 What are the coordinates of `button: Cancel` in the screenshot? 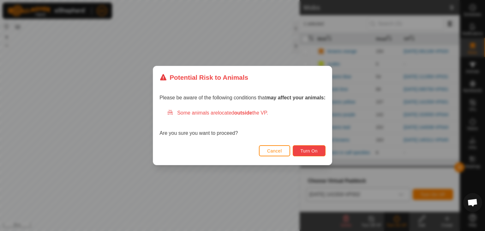 It's located at (275, 150).